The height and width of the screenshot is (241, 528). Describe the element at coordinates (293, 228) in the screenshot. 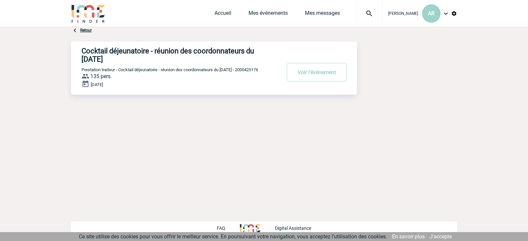

I see `p: Digital Assistance` at that location.